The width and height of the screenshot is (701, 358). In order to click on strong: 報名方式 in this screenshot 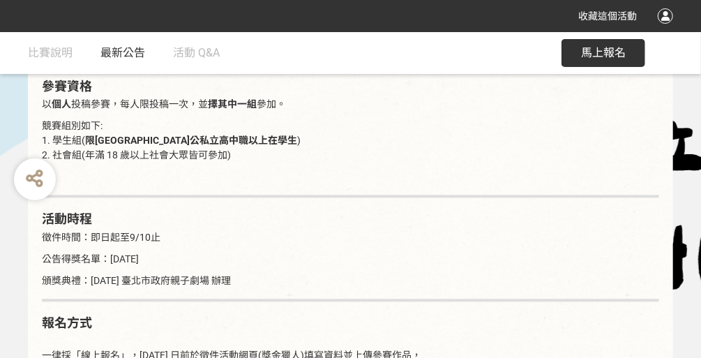, I will do `click(67, 322)`.